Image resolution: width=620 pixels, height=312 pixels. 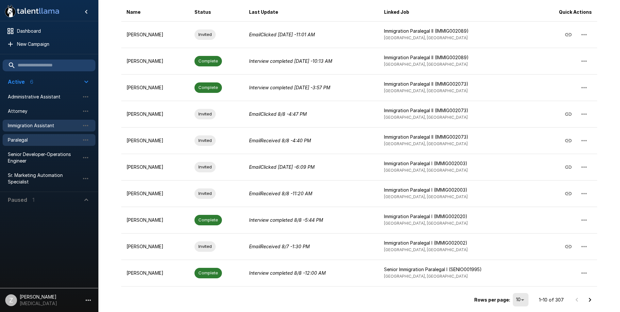 I want to click on p: Immigration Paralegal I (IMMIG002002), so click(x=457, y=243).